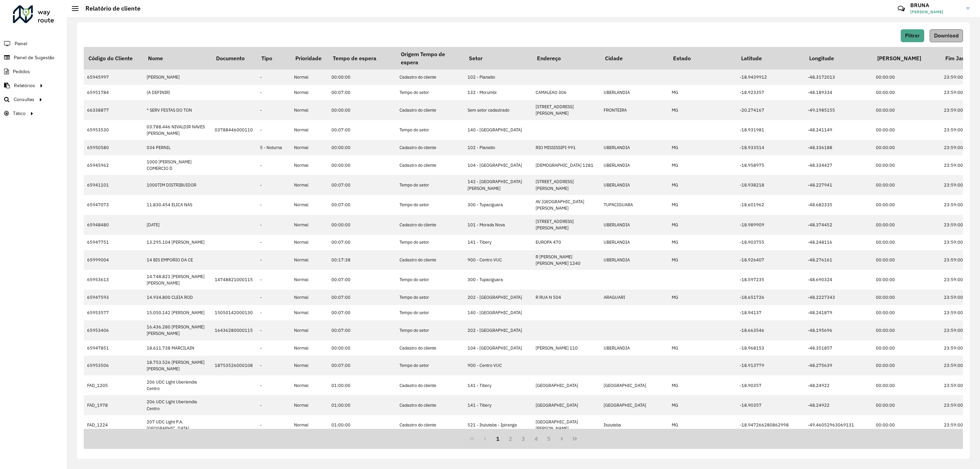  What do you see at coordinates (22, 72) in the screenshot?
I see `span: Pedidos` at bounding box center [22, 72].